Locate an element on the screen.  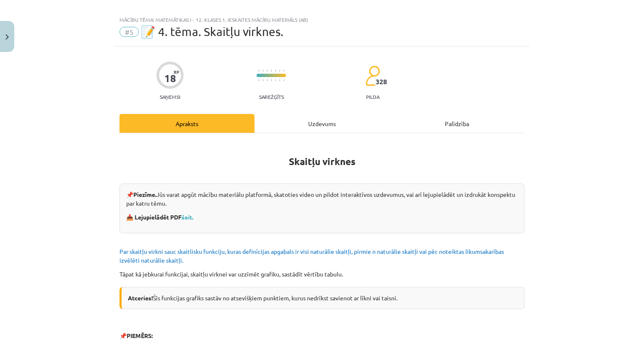
b: Atceries! is located at coordinates (140, 298).